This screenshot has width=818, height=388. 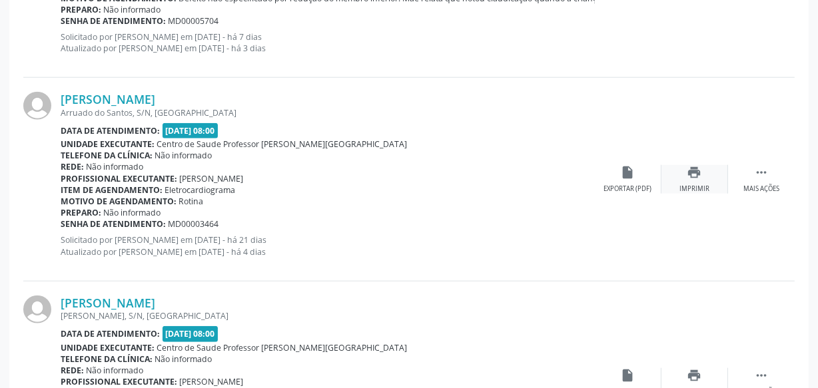 I want to click on div: Imprimir, so click(x=694, y=189).